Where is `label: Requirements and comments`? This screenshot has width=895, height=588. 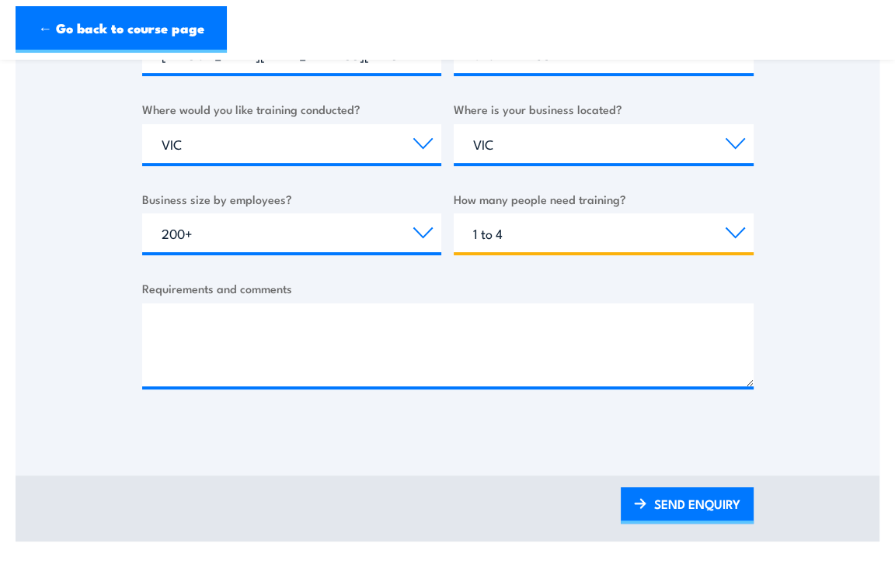
label: Requirements and comments is located at coordinates (447, 288).